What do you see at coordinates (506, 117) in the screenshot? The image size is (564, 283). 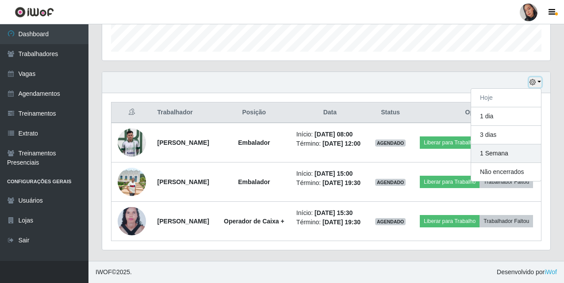 I see `button: 1 dia` at bounding box center [506, 117].